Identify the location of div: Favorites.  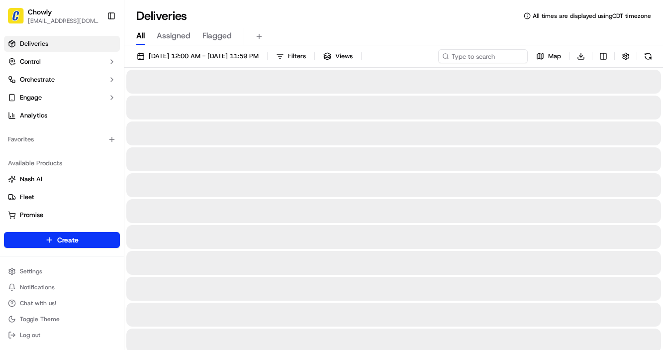
(62, 139).